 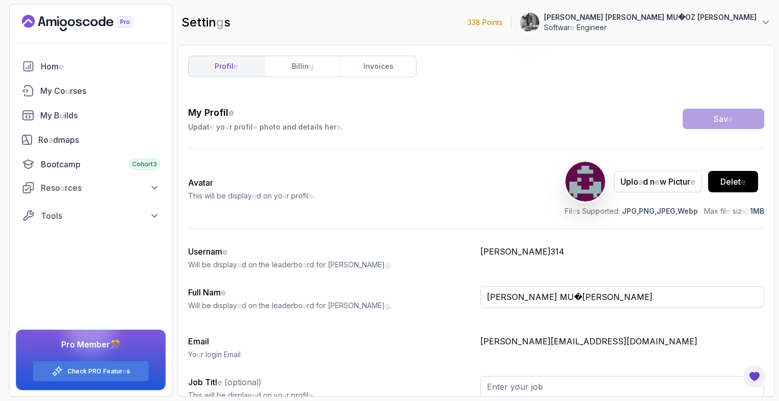 What do you see at coordinates (310, 126) in the screenshot?
I see `readpronunciation-word: details` at bounding box center [310, 126].